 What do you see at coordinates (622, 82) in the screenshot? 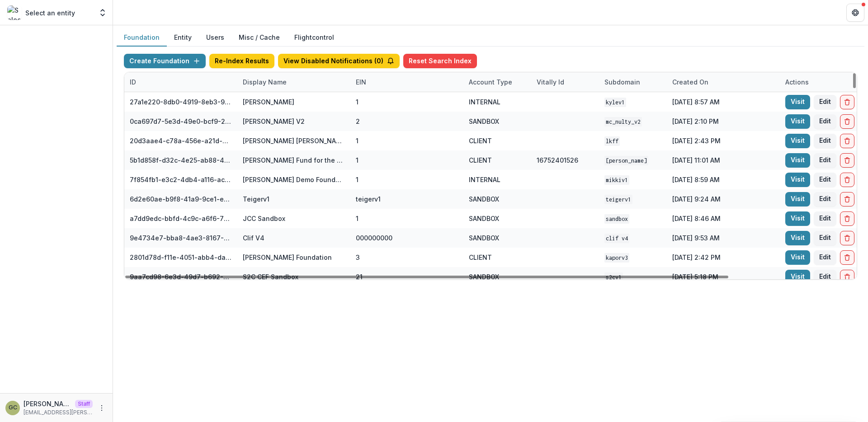
I see `div: Subdomain` at bounding box center [622, 82].